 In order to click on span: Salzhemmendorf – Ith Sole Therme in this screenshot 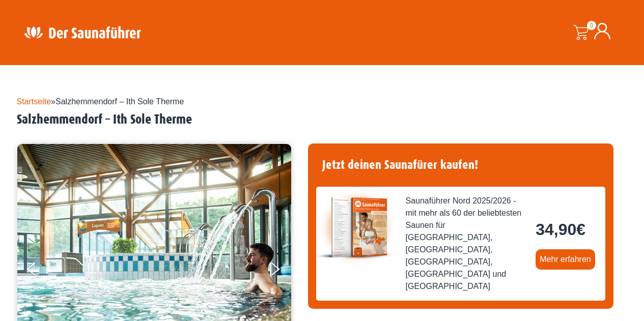, I will do `click(120, 101)`.